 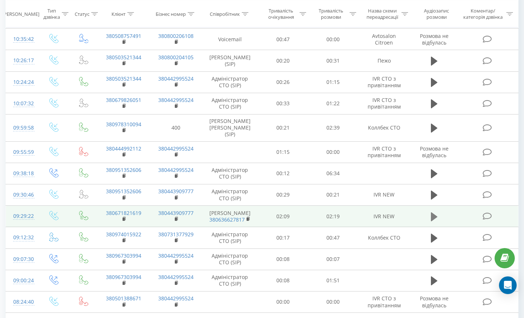 What do you see at coordinates (176, 57) in the screenshot?
I see `a: 380800204105` at bounding box center [176, 57].